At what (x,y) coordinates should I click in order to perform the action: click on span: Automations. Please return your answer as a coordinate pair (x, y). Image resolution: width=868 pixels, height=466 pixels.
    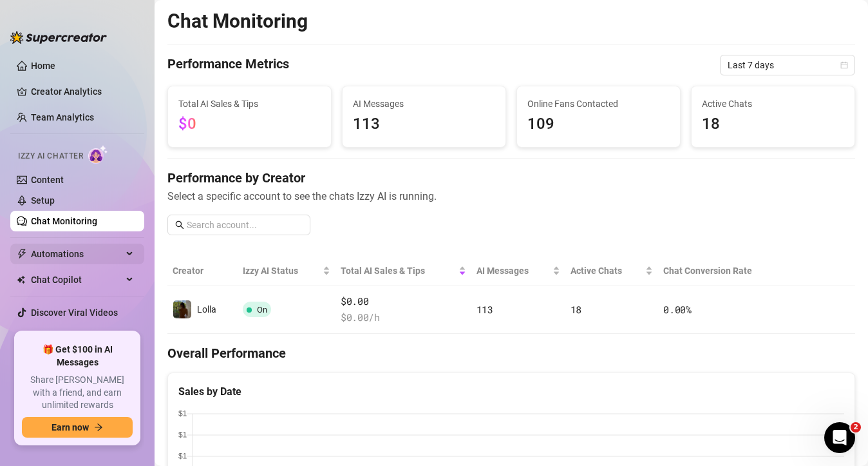
    Looking at the image, I should click on (77, 254).